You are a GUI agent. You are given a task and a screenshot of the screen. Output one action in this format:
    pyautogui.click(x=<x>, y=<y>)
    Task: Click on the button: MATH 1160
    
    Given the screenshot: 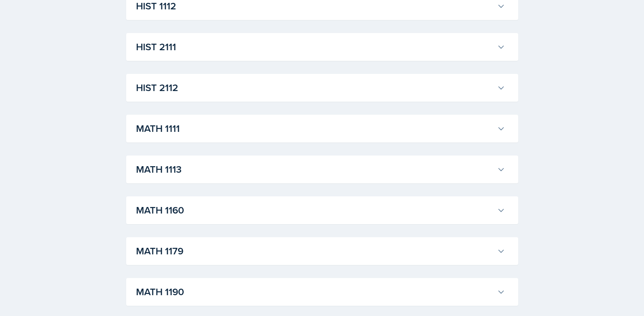 What is the action you would take?
    pyautogui.click(x=321, y=210)
    